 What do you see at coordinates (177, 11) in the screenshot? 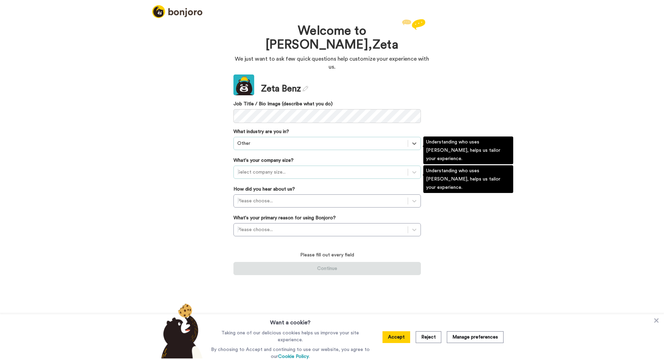
I see `img: logo_full.png` at bounding box center [177, 11].